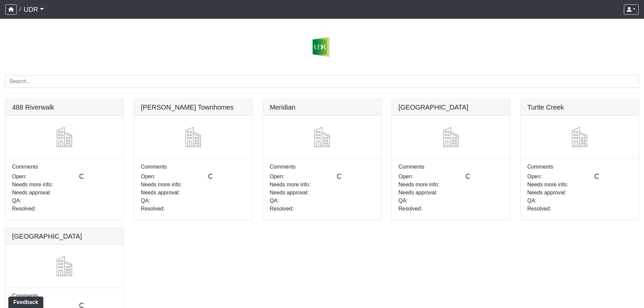 The image size is (644, 308). What do you see at coordinates (21, 8) in the screenshot?
I see `button: Feedback` at bounding box center [21, 8].